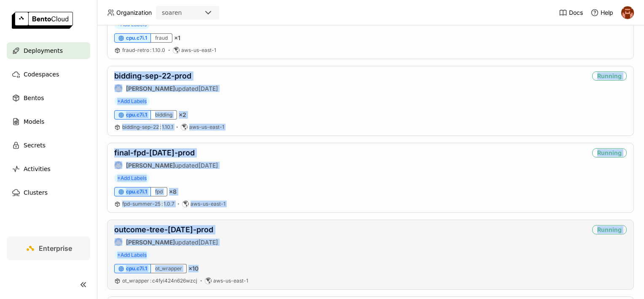  I want to click on img: h0akoisn5opggd859j2zve66u2a2, so click(628, 13).